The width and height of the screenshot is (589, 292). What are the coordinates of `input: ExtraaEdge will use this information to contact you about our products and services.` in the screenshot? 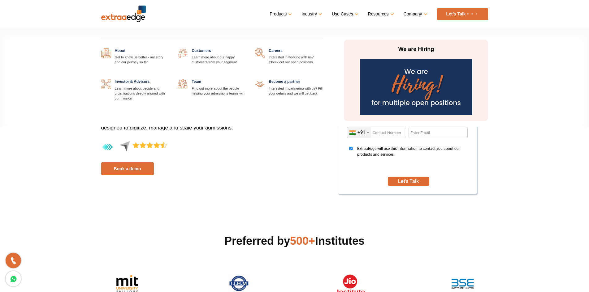 It's located at (351, 148).